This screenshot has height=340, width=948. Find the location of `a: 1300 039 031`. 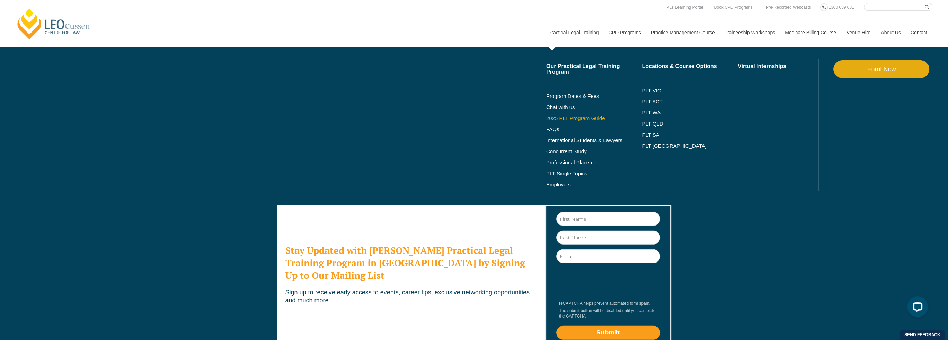

a: 1300 039 031 is located at coordinates (841, 7).